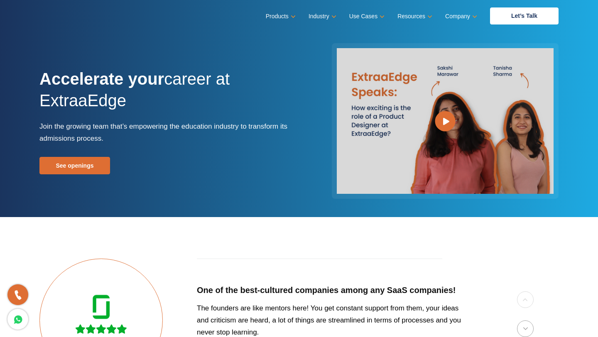 This screenshot has height=337, width=598. I want to click on a: Let’s Talk, so click(524, 16).